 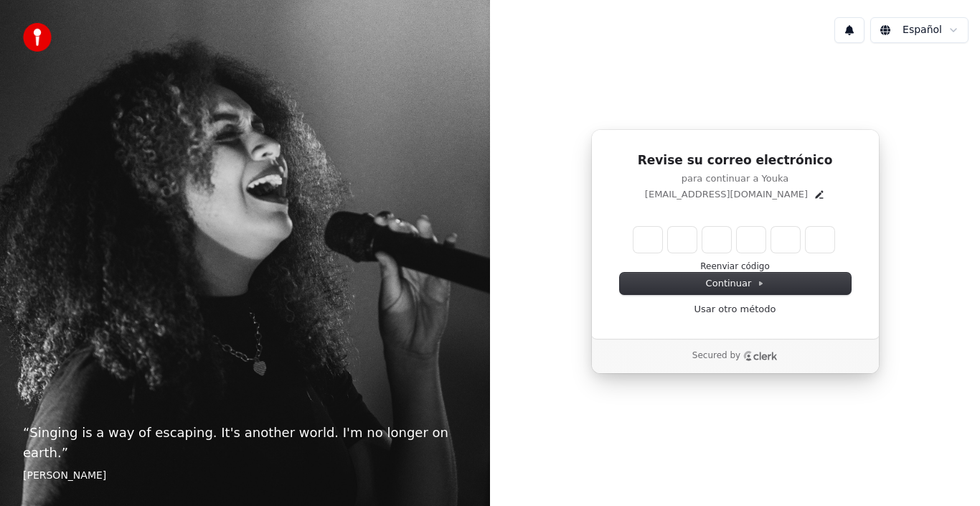 I want to click on img: youka, so click(x=37, y=37).